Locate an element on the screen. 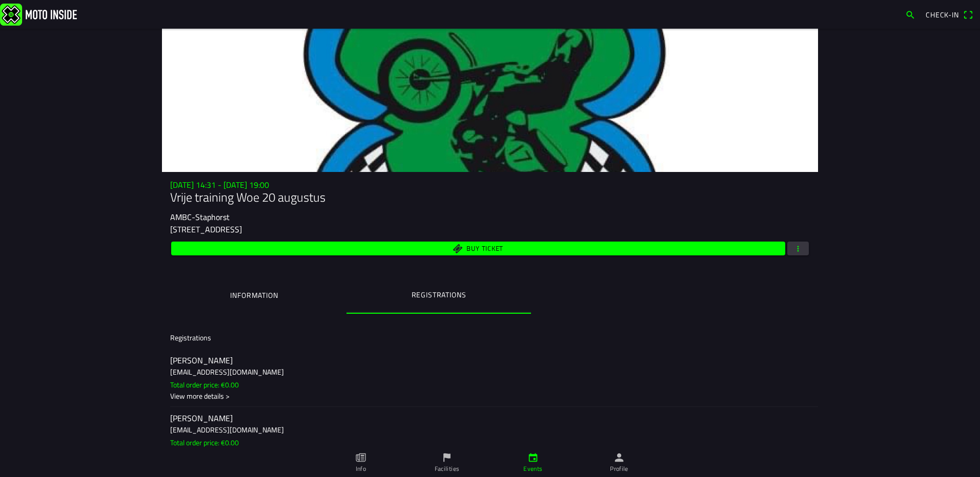 The height and width of the screenshot is (477, 980). ion-text: AMBC-Staphorst is located at coordinates (200, 218).